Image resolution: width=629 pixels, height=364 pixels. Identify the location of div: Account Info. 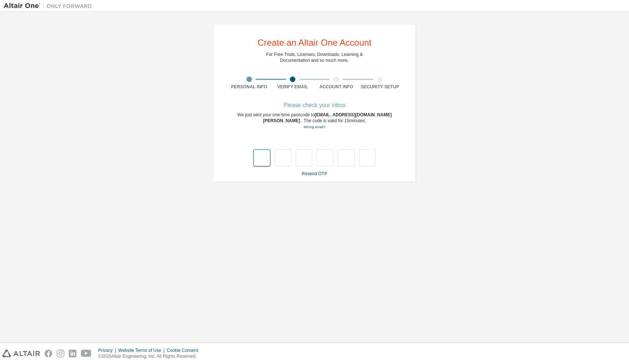
(336, 87).